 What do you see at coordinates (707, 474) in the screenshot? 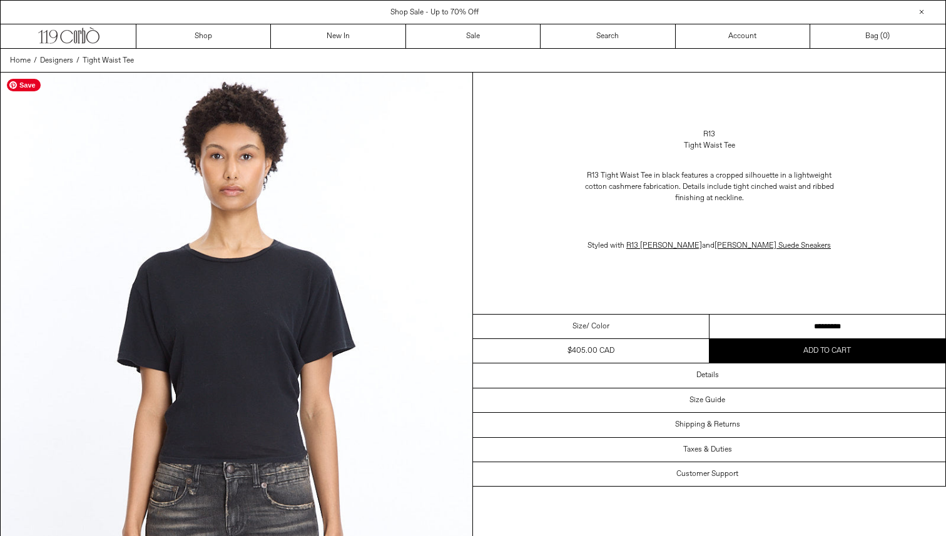
I see `h3: Customer Support` at bounding box center [707, 474].